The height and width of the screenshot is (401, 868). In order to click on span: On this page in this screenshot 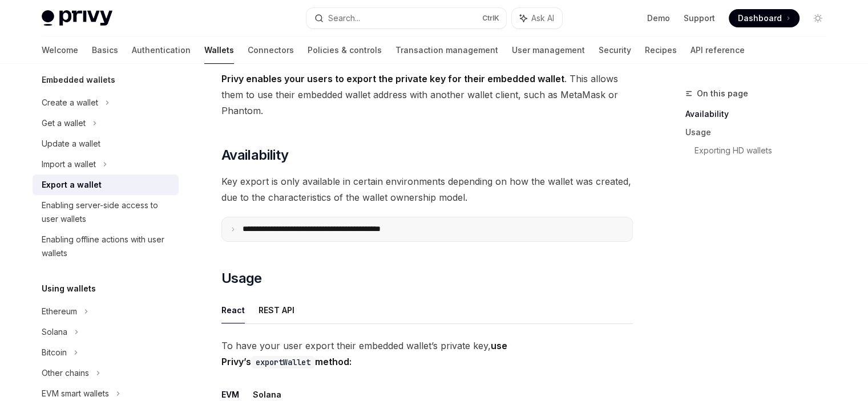, I will do `click(722, 93)`.